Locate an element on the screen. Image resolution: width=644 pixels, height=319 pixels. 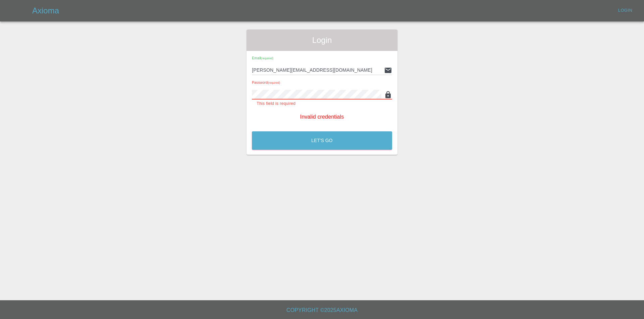
button: Let's Go is located at coordinates (322, 140).